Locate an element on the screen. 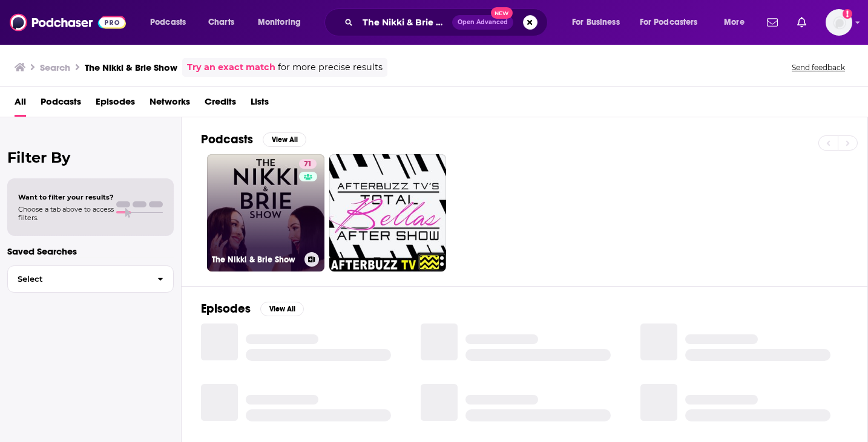 The image size is (868, 442). span: More is located at coordinates (734, 23).